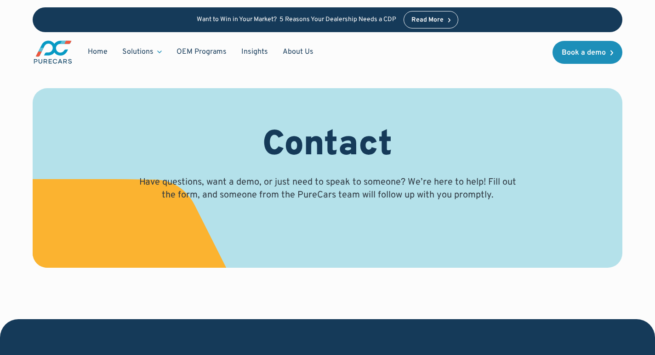 The height and width of the screenshot is (355, 655). Describe the element at coordinates (53, 52) in the screenshot. I see `a: main` at that location.